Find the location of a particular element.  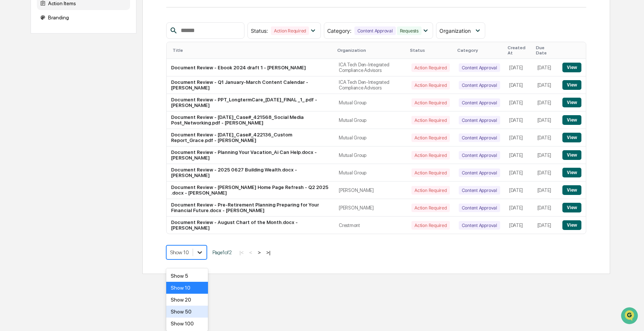

div: Created At is located at coordinates (519, 50).